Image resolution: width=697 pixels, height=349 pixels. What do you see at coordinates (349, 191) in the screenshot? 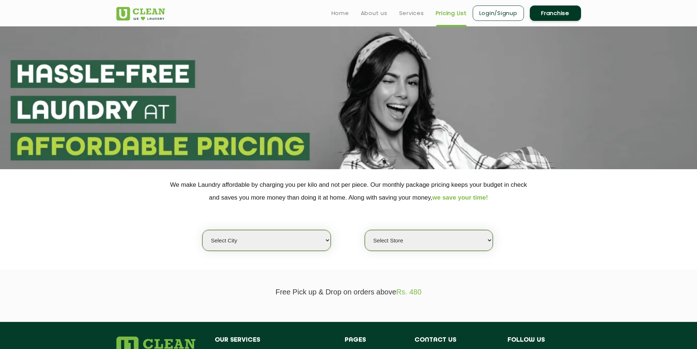
I see `p: We make Laundry affordable by charging you per kilo and not per piece. Our monthly package pricin...` at bounding box center [349, 191].